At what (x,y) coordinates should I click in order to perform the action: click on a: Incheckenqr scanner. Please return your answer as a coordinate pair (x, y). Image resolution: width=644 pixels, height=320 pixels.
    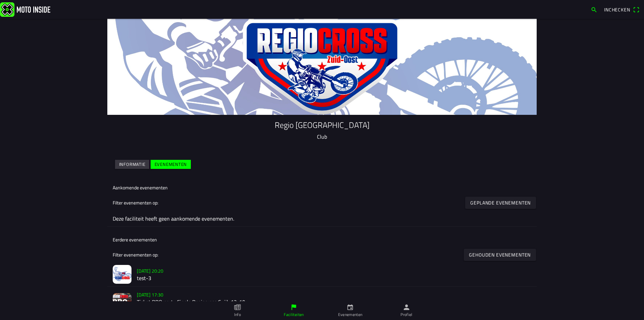
    Looking at the image, I should click on (622, 9).